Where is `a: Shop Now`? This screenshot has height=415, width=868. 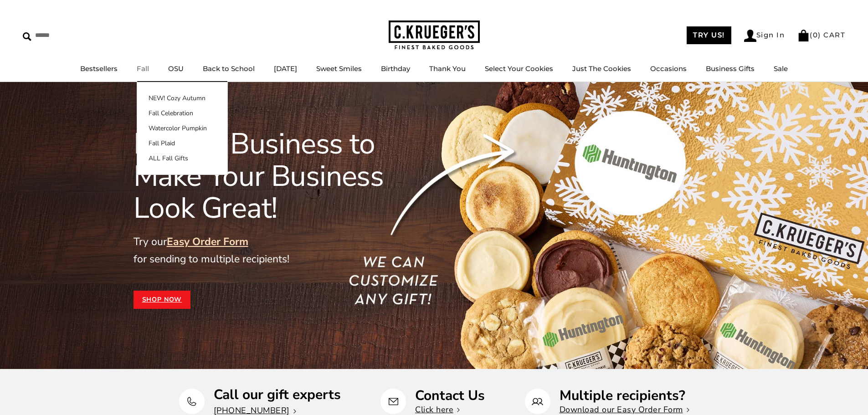 a: Shop Now is located at coordinates (162, 299).